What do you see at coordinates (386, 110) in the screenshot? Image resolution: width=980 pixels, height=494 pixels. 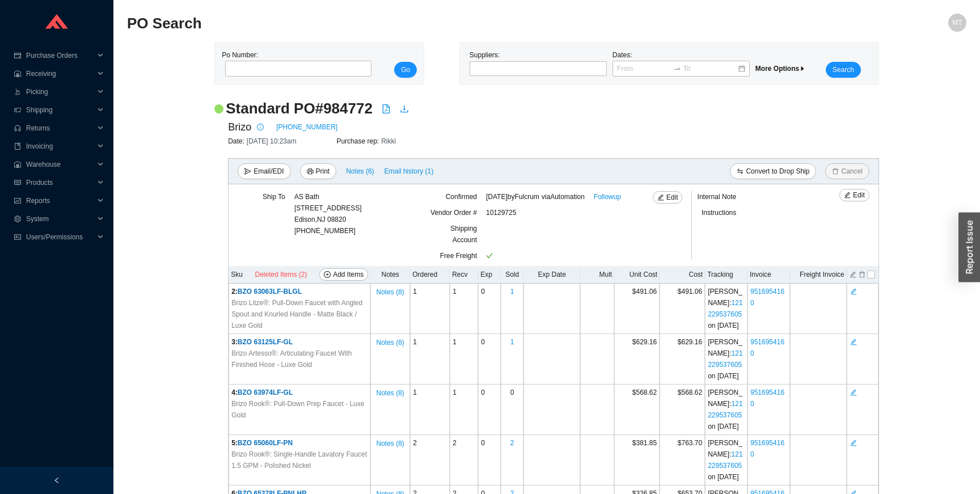 I see `a: file-pdf` at bounding box center [386, 110].